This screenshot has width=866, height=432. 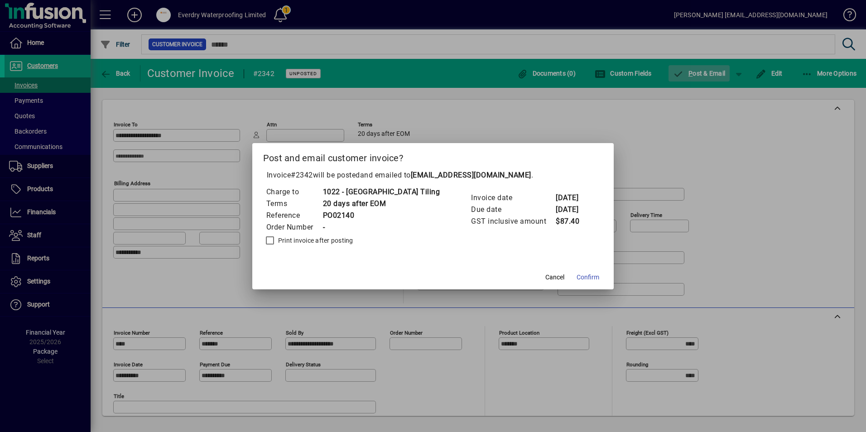 What do you see at coordinates (302, 175) in the screenshot?
I see `span: #2342` at bounding box center [302, 175].